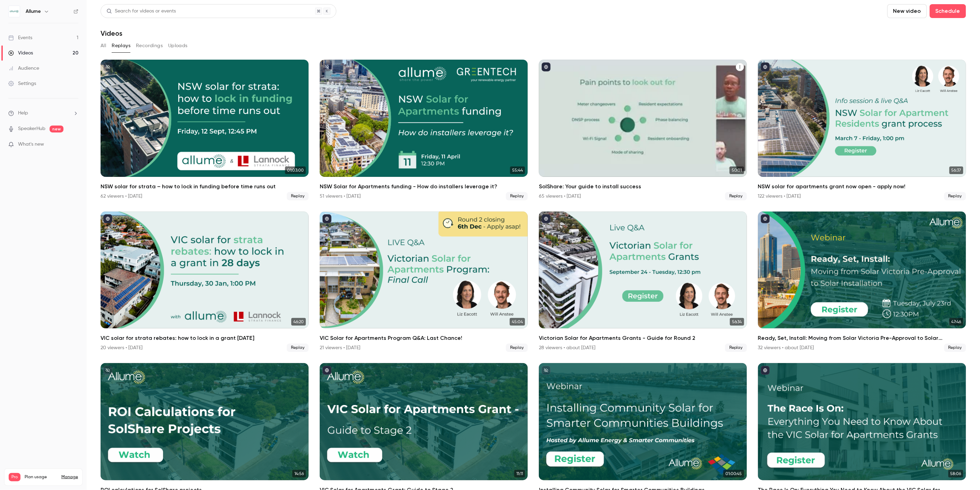  I want to click on img: Allume, so click(14, 12).